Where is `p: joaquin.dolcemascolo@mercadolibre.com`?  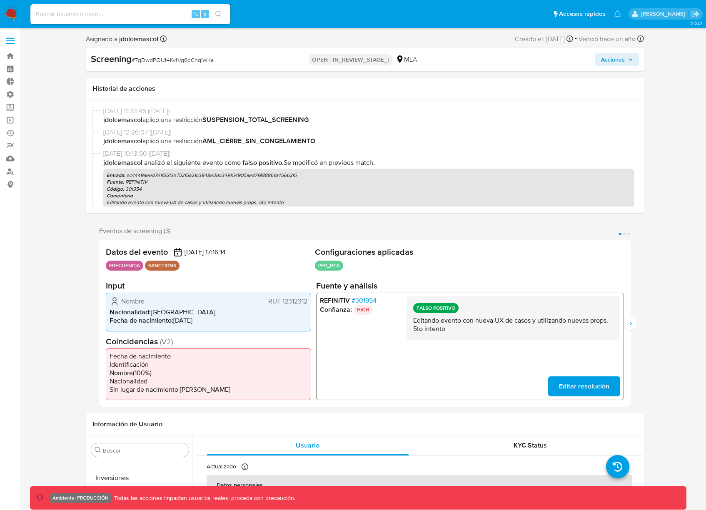
p: joaquin.dolcemascolo@mercadolibre.com is located at coordinates (664, 14).